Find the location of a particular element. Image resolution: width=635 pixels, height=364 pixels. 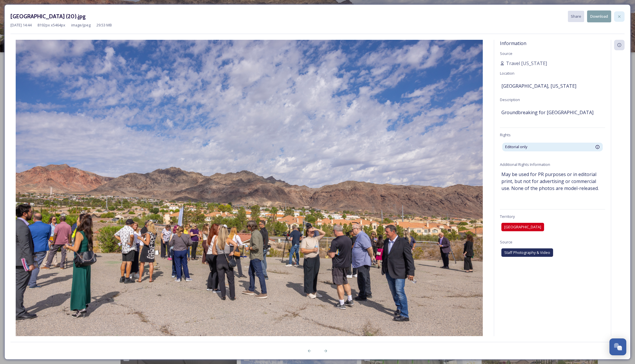

button: Open Chat is located at coordinates (618, 347).